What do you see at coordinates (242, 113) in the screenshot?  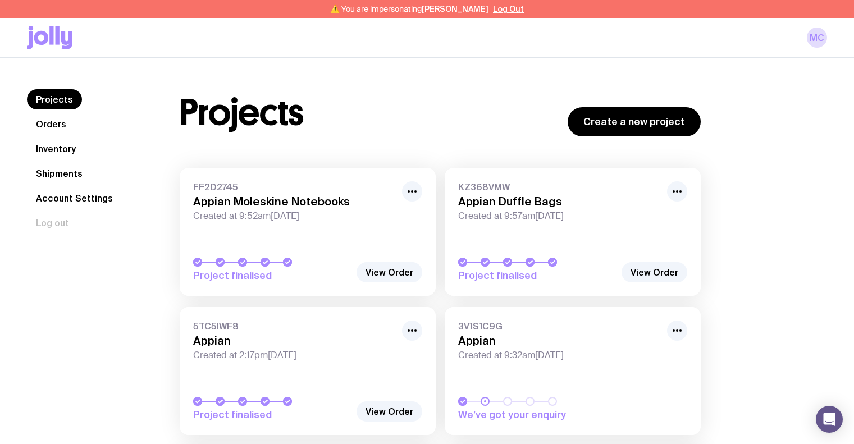 I see `h1: Projects` at bounding box center [242, 113].